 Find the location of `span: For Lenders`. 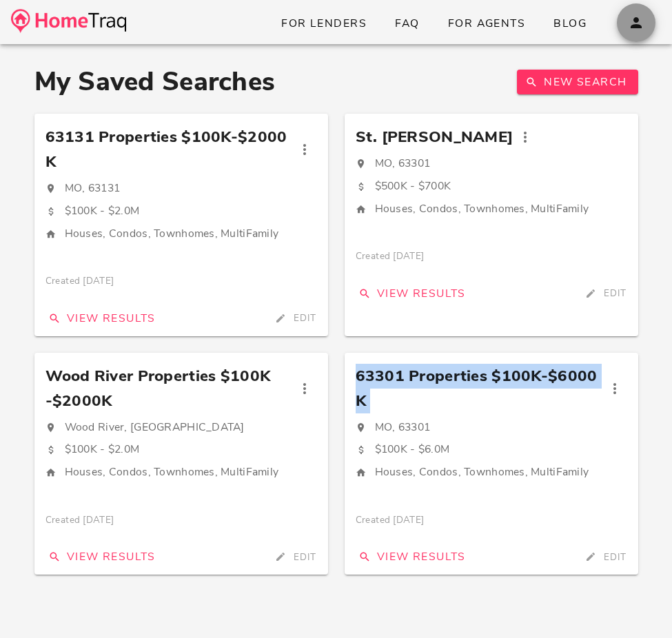

span: For Lenders is located at coordinates (323, 23).